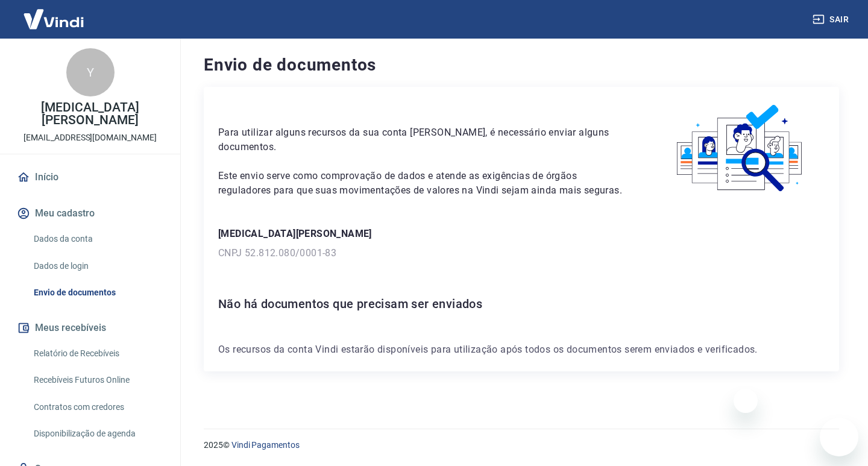  Describe the element at coordinates (97, 380) in the screenshot. I see `a: Recebíveis Futuros Online` at that location.